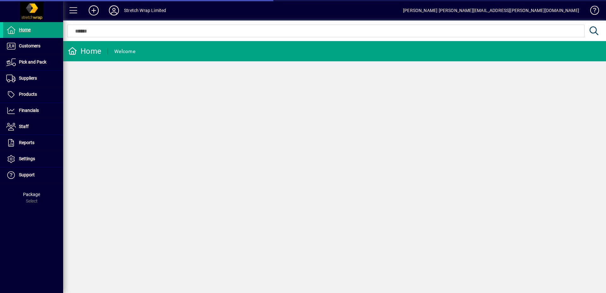 The image size is (606, 293). Describe the element at coordinates (32, 194) in the screenshot. I see `span: Package` at that location.